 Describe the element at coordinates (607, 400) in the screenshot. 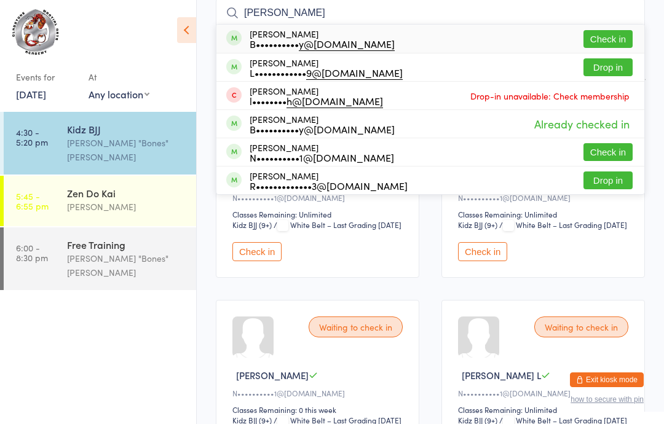

I see `button: how to secure with pin` at that location.